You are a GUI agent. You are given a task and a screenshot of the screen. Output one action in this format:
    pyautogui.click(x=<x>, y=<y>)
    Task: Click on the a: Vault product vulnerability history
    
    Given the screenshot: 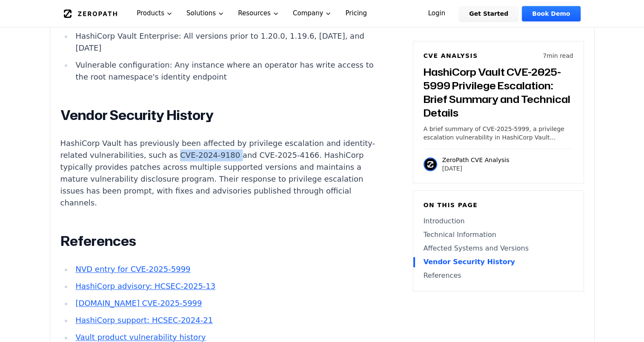 What is the action you would take?
    pyautogui.click(x=140, y=337)
    